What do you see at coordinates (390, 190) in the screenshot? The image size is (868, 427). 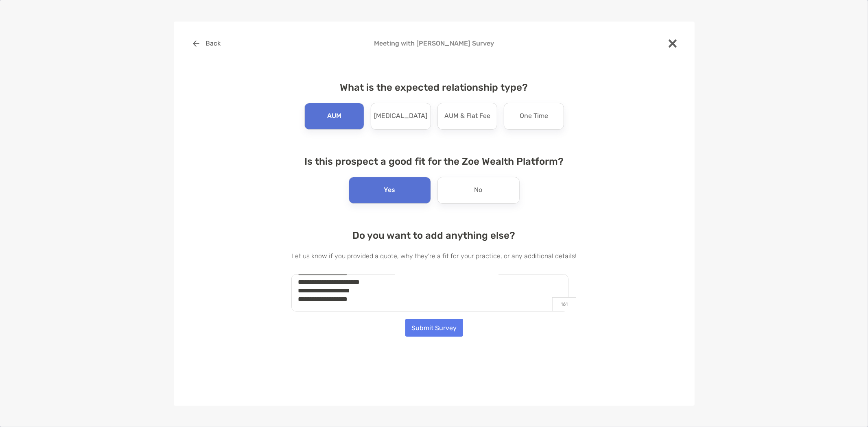 I see `p: Yes` at bounding box center [390, 190].